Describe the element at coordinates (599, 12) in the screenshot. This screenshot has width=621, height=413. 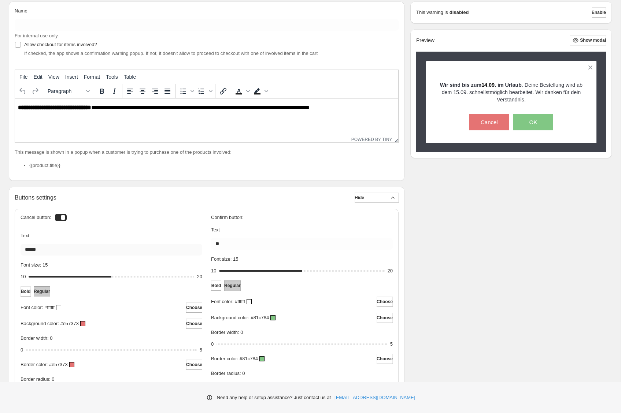
I see `span: Enable` at that location.